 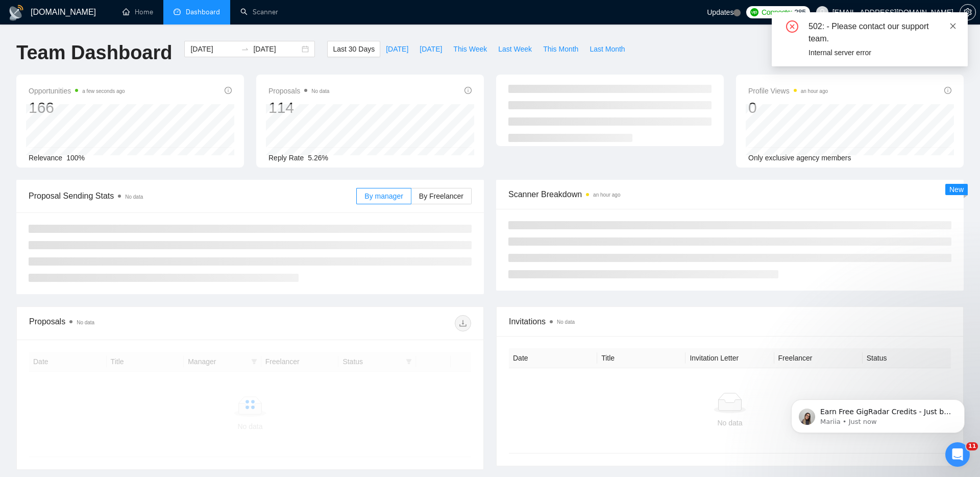 What do you see at coordinates (720, 12) in the screenshot?
I see `span: Updates` at bounding box center [720, 12].